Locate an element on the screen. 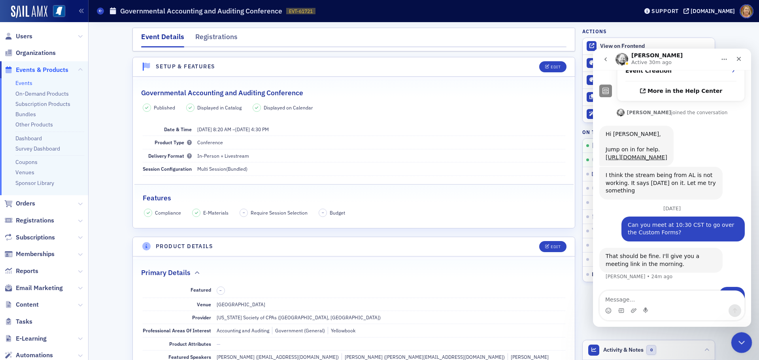 This screenshot has height=360, width=759. span: Displayed in Catalog is located at coordinates (219, 108).